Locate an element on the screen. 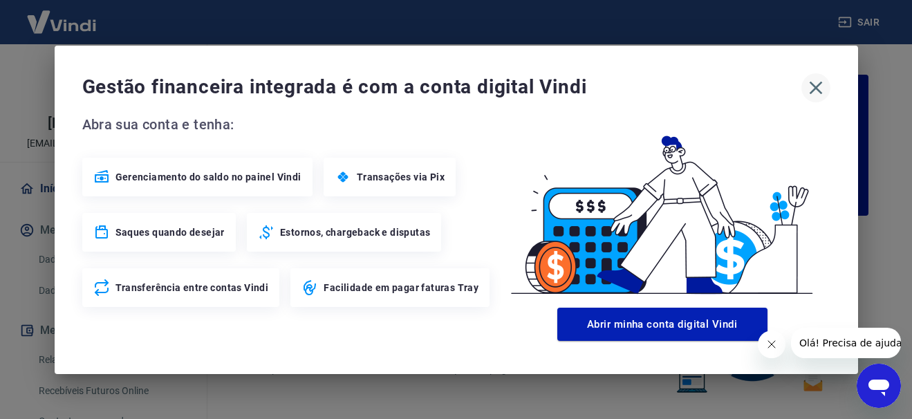 Image resolution: width=912 pixels, height=419 pixels. span: Abra sua conta e tenha: is located at coordinates (288, 125).